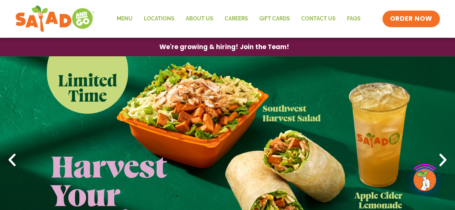  I want to click on a: GIFT CARDS, so click(274, 19).